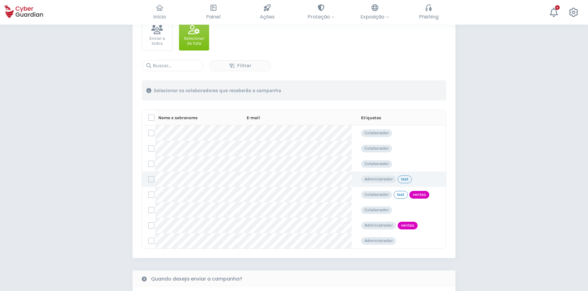 Image resolution: width=588 pixels, height=291 pixels. What do you see at coordinates (213, 12) in the screenshot?
I see `button: Painel` at bounding box center [213, 12].